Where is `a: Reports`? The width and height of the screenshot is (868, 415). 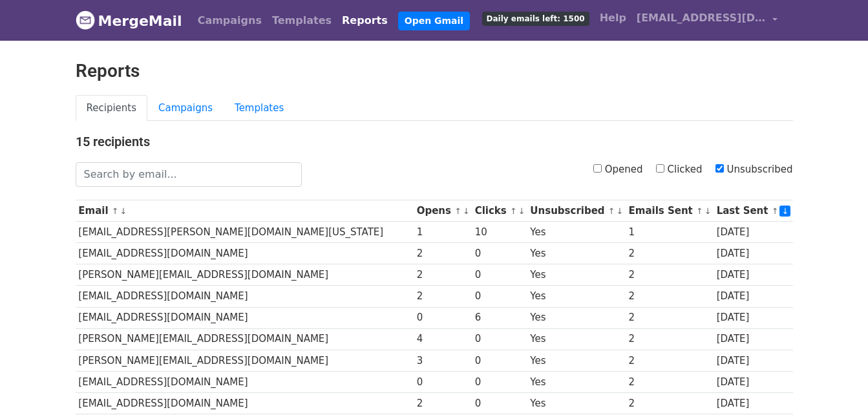 a: Reports is located at coordinates (364, 20).